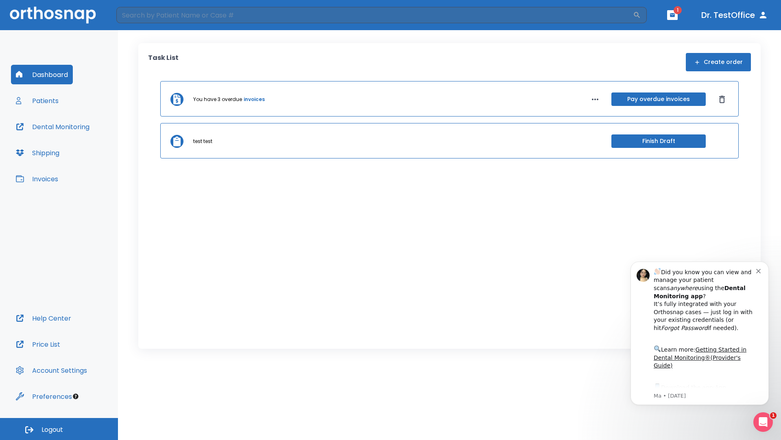 Image resolution: width=781 pixels, height=440 pixels. What do you see at coordinates (66, 79) in the screenshot?
I see `i: Forgot Password` at bounding box center [66, 79].